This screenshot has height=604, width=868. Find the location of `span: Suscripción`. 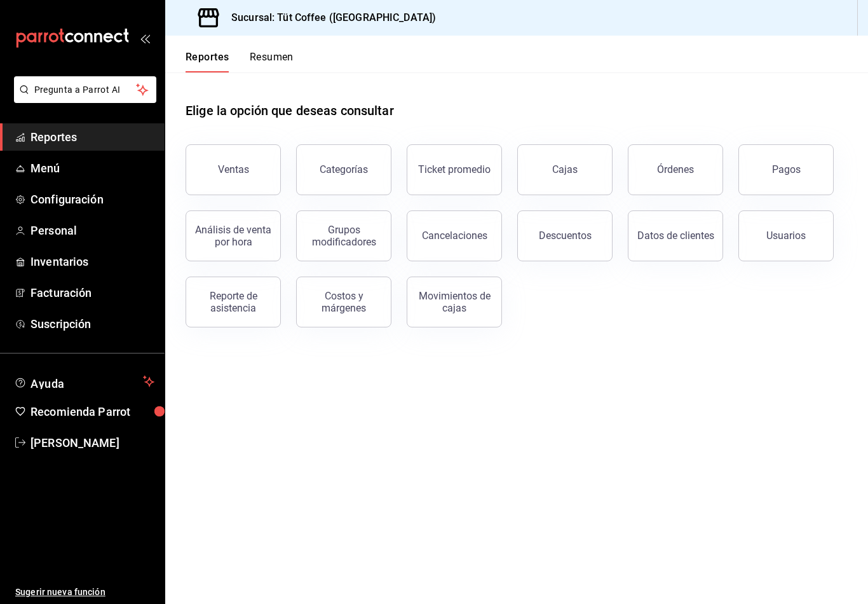

span: Suscripción is located at coordinates (92, 323).